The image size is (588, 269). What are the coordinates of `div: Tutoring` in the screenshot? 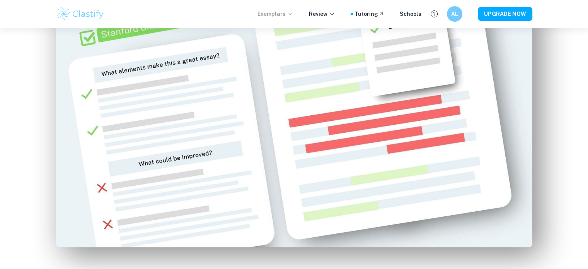 It's located at (369, 14).